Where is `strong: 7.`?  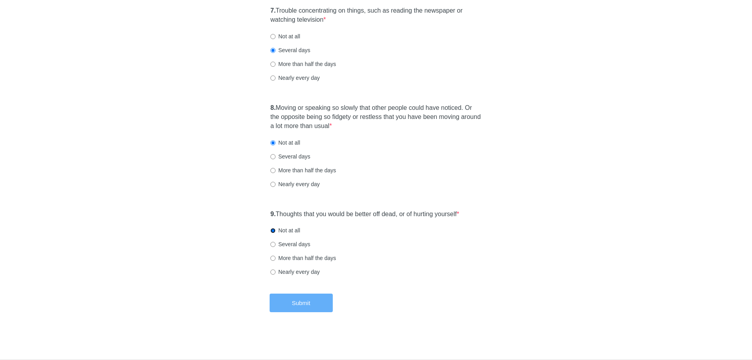
strong: 7. is located at coordinates (273, 10).